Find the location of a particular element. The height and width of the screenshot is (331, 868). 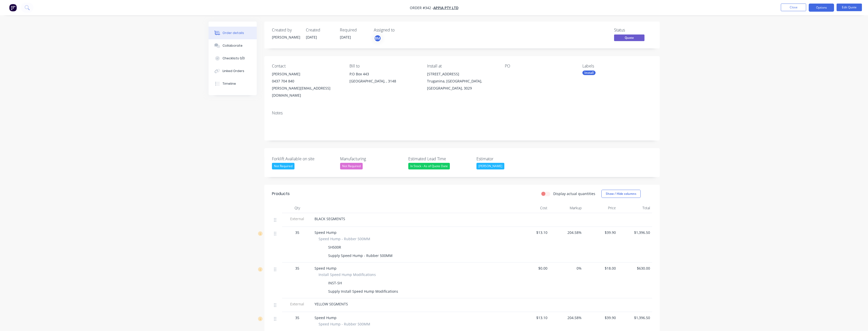

div: Checklists 0/0 is located at coordinates (234, 58).